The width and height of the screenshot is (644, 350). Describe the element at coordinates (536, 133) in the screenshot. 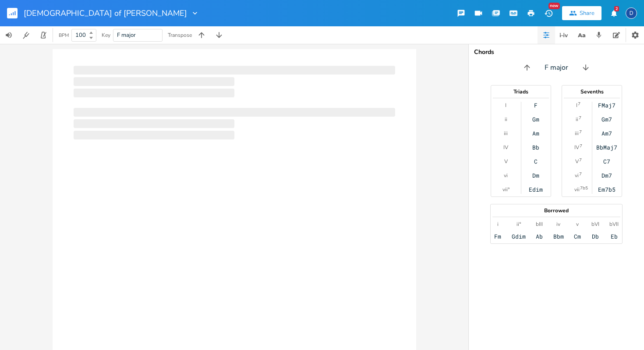

I see `div: Am` at that location.